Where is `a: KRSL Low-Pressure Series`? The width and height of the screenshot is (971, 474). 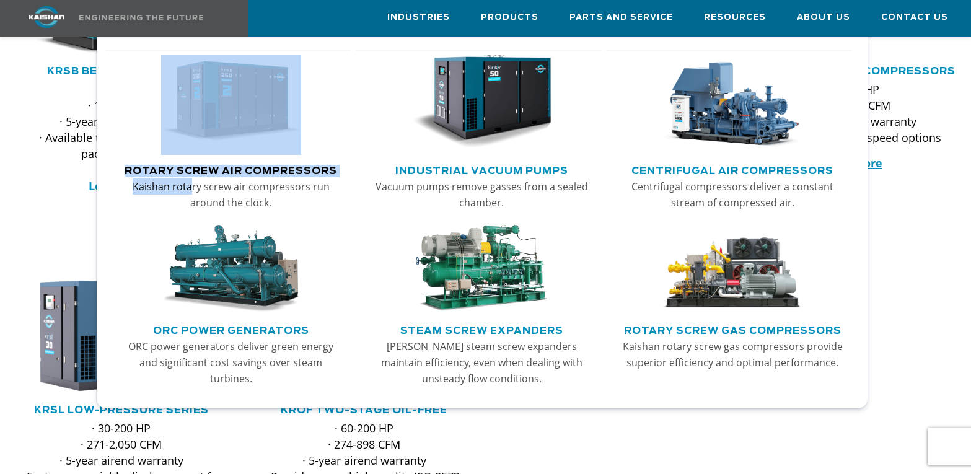 a: KRSL Low-Pressure Series is located at coordinates (121, 410).